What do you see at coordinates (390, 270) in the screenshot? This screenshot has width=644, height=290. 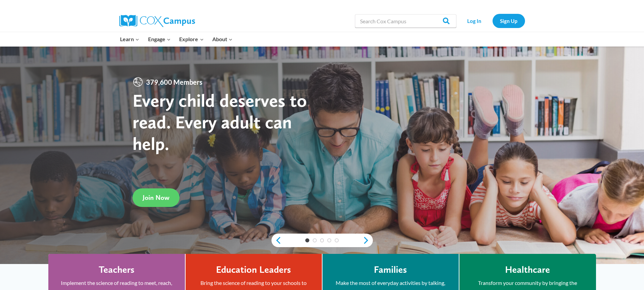 I see `h4: Families` at bounding box center [390, 270].